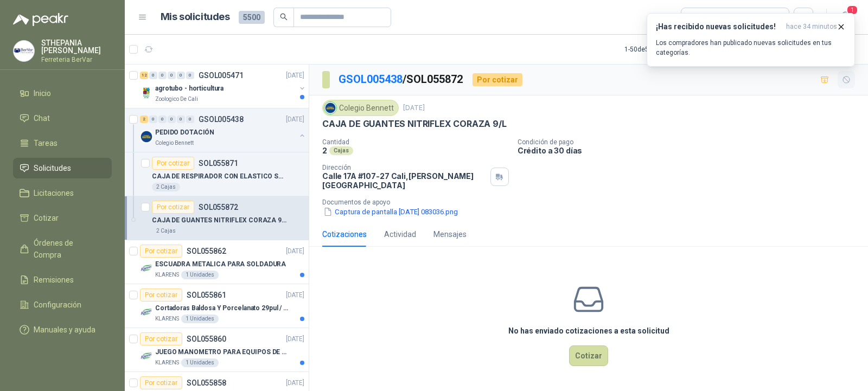  What do you see at coordinates (206, 295) in the screenshot?
I see `p: SOL055861` at bounding box center [206, 295].